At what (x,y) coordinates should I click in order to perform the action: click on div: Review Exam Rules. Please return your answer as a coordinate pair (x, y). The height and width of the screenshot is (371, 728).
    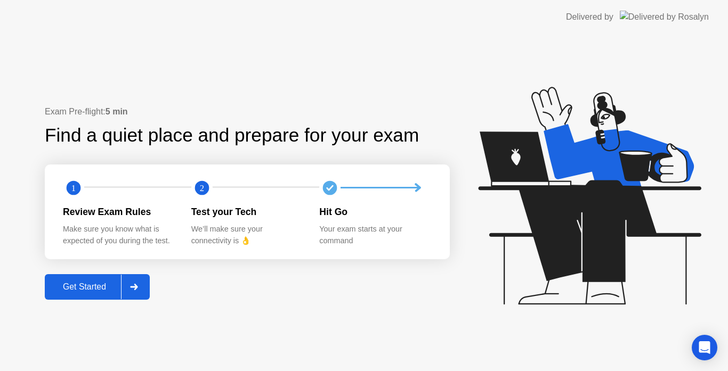
    Looking at the image, I should click on (118, 212).